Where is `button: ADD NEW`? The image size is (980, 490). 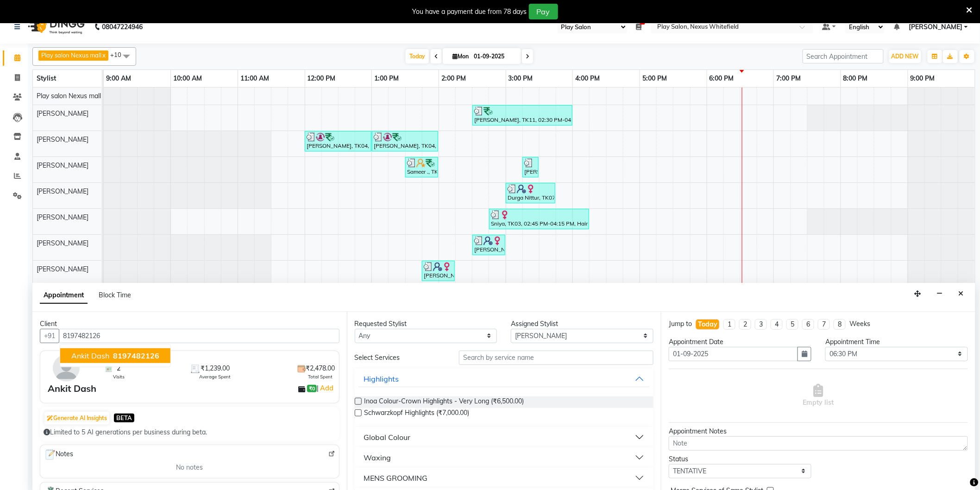 button: ADD NEW is located at coordinates (905, 56).